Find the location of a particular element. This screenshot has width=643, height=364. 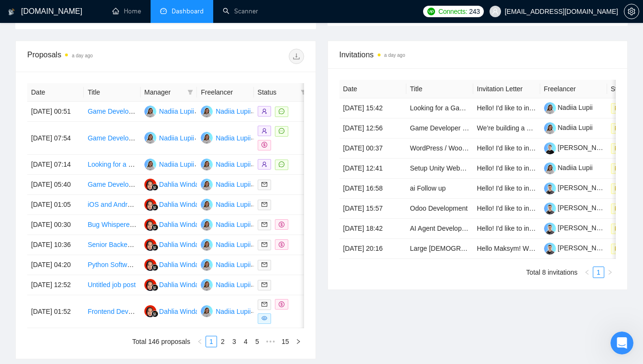

li: 5 is located at coordinates (257, 341).